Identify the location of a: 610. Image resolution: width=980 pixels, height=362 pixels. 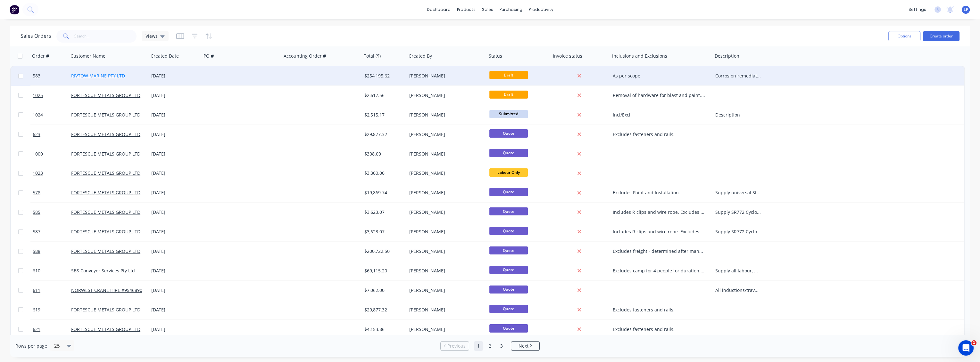
(52, 271).